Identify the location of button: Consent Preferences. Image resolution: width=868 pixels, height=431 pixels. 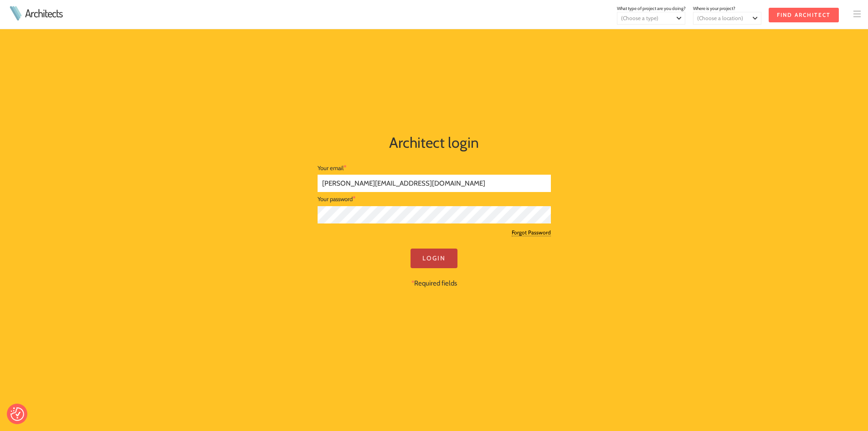
(17, 414).